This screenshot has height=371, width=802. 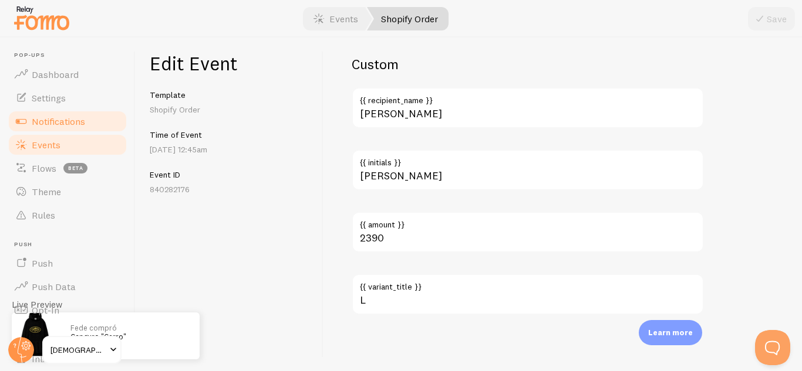 What do you see at coordinates (670, 333) in the screenshot?
I see `div: Learn more` at bounding box center [670, 333].